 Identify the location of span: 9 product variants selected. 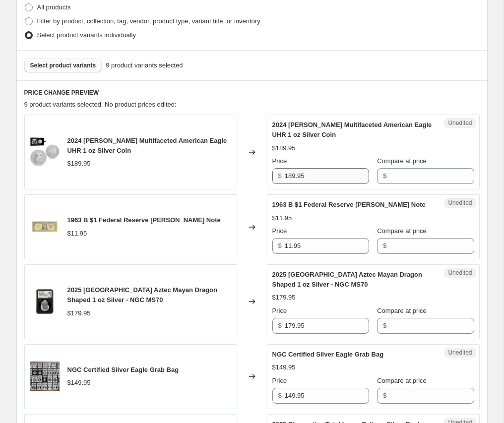
(144, 65).